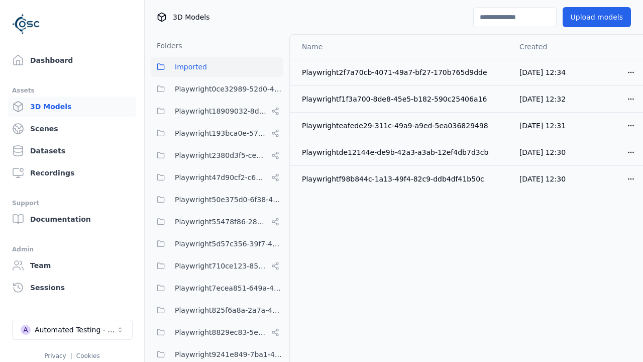 Image resolution: width=643 pixels, height=362 pixels. I want to click on button: Playwright50e375d0-6f38-48a7-96e0-b0dcfa24b72f, so click(217, 199).